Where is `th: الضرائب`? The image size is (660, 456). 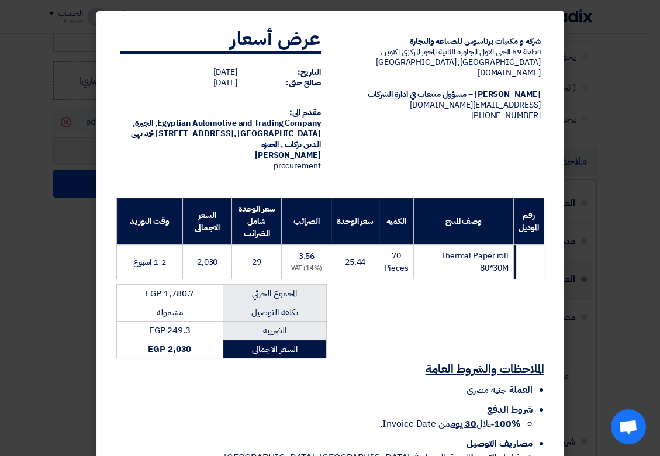
th: الضرائب is located at coordinates (306, 222).